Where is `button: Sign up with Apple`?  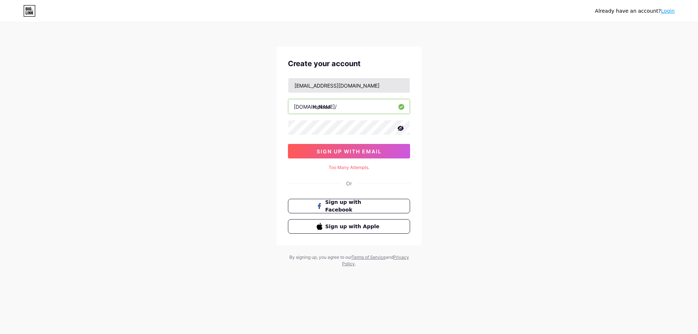
button: Sign up with Apple is located at coordinates (349, 226).